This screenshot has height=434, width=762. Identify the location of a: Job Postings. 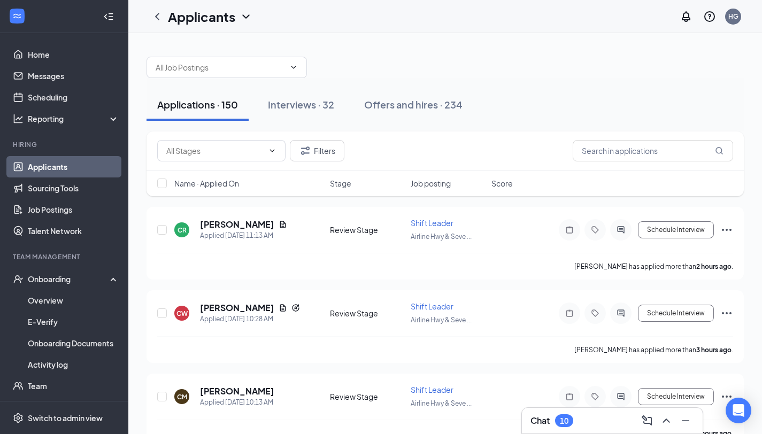
(73, 210).